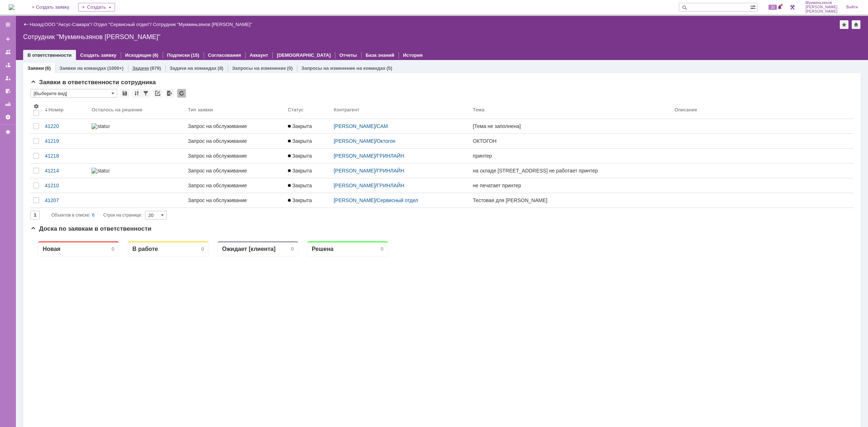 This screenshot has height=427, width=868. I want to click on span: Доска по заявкам в ответственности, so click(91, 229).